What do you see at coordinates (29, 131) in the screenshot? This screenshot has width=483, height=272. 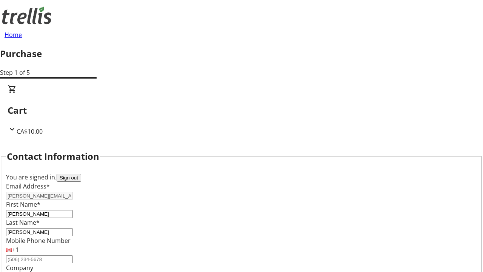 I see `span: CA$10.00` at bounding box center [29, 131].